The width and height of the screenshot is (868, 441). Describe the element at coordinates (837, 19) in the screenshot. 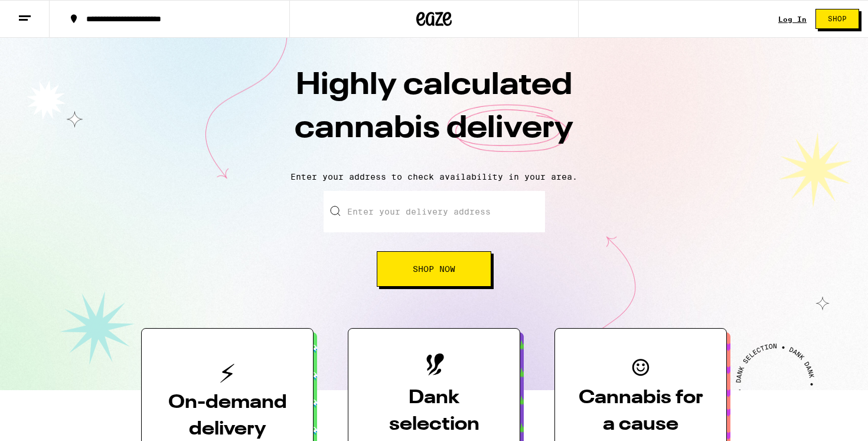

I see `button: Shop` at that location.